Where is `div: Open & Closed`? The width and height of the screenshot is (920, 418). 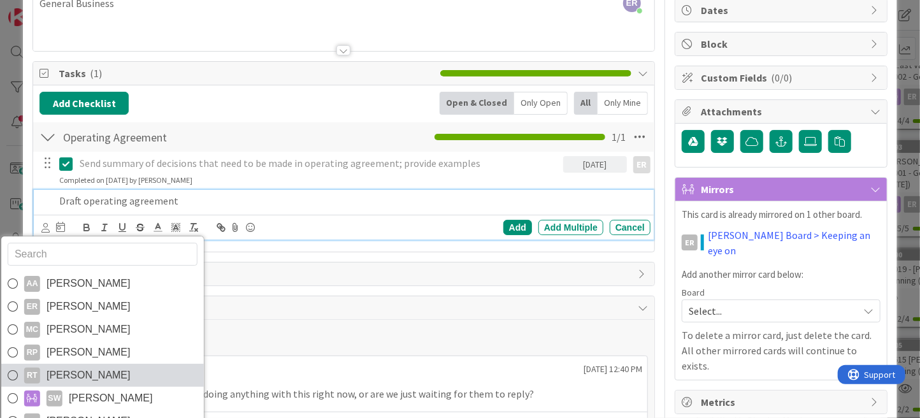
div: Open & Closed is located at coordinates (477, 103).